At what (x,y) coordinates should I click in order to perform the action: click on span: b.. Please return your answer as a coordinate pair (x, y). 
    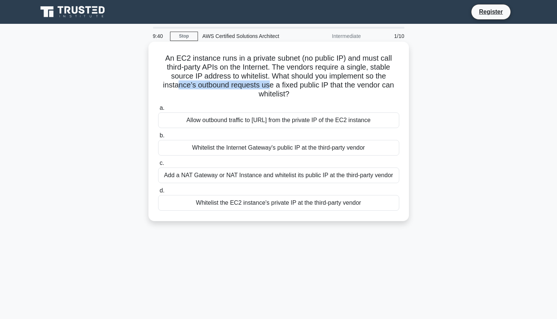
    Looking at the image, I should click on (162, 135).